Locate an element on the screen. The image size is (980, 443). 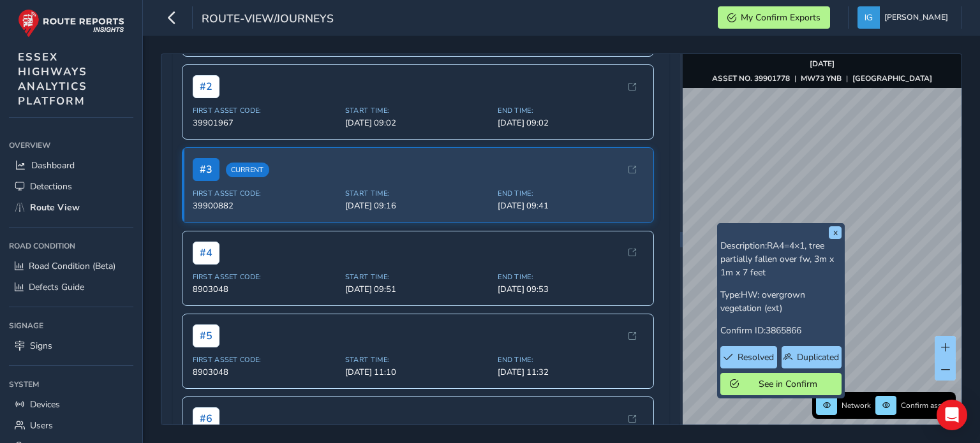
div: Road Condition is located at coordinates (71, 246).